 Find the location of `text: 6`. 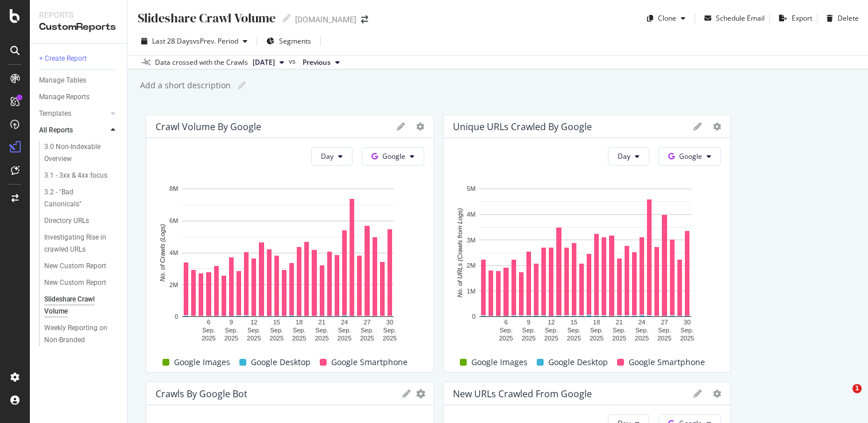

text: 6 is located at coordinates (208, 322).